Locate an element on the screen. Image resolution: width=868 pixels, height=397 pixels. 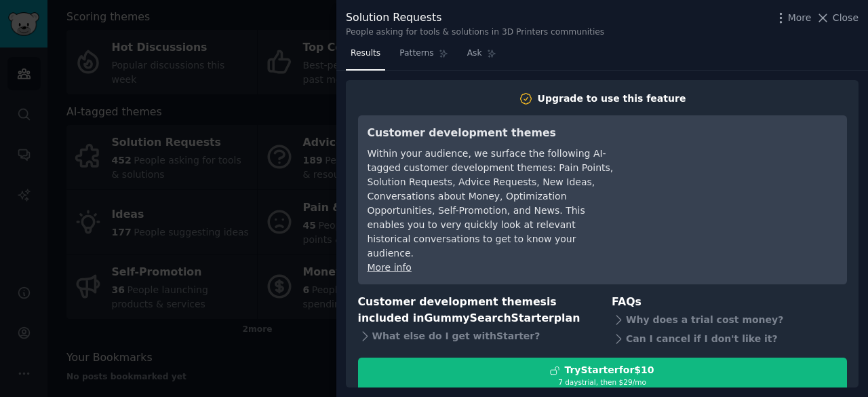
span: More is located at coordinates (799, 18).